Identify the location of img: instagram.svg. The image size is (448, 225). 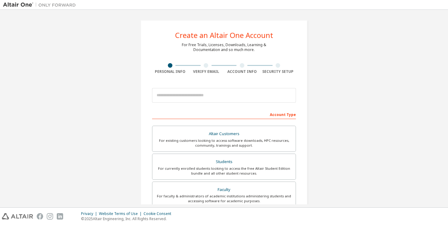
(50, 216).